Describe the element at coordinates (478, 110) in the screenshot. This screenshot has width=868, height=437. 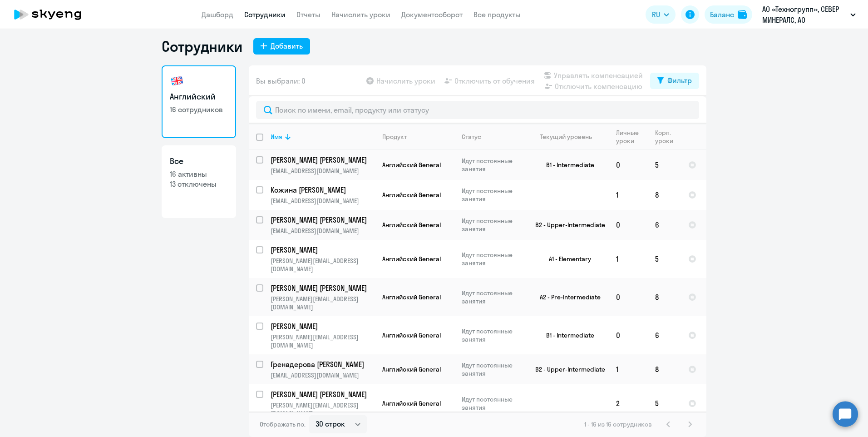
I see `input: Поиск по имени, email, продукту или статусу` at that location.